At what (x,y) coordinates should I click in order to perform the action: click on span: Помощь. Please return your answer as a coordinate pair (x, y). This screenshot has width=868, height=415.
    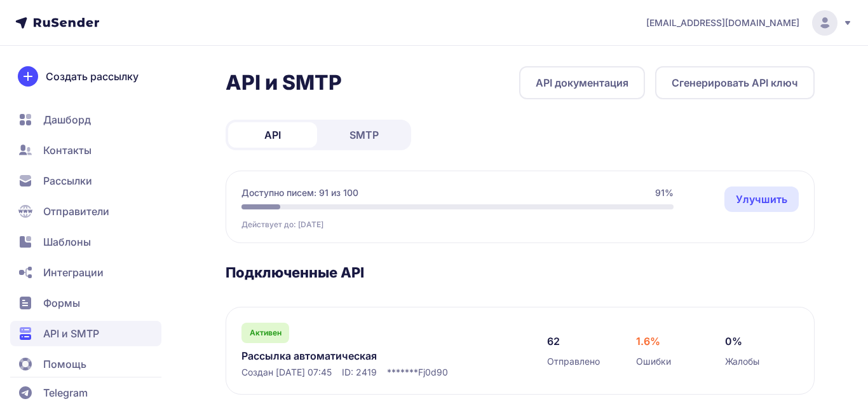
    Looking at the image, I should click on (65, 364).